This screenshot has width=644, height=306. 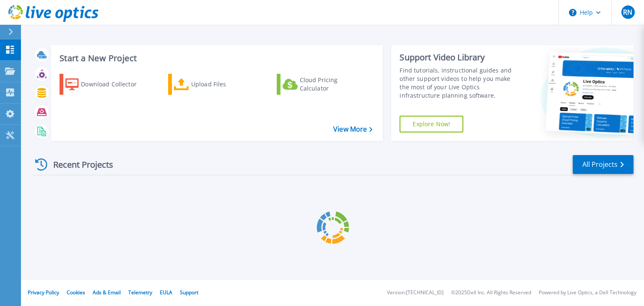 I want to click on li: © 2025 Dell Inc. All Rights Reserved, so click(x=491, y=293).